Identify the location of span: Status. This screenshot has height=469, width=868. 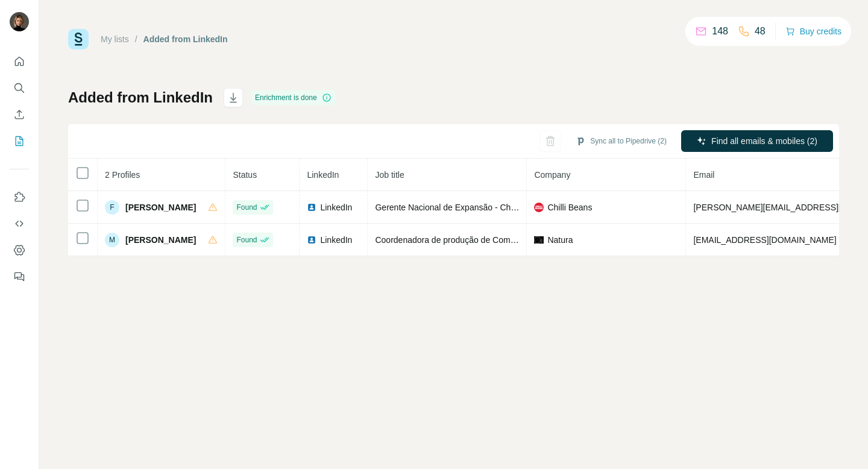
(245, 175).